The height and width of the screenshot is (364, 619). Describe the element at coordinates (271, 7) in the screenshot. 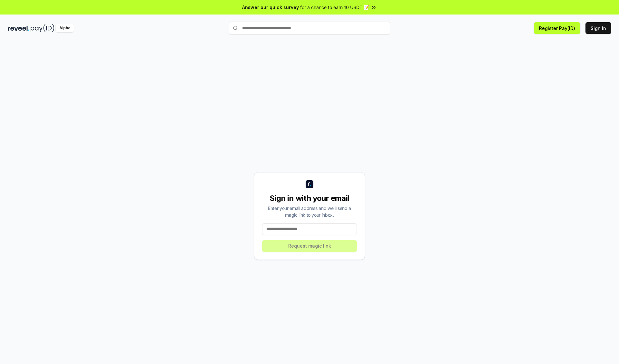

I see `span: Answer our quick survey` at that location.